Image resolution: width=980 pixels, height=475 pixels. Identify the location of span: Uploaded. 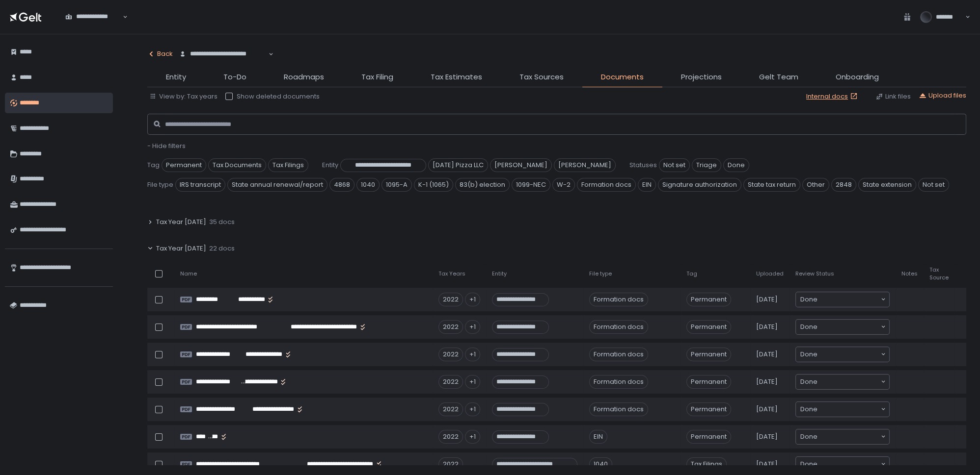
(770, 274).